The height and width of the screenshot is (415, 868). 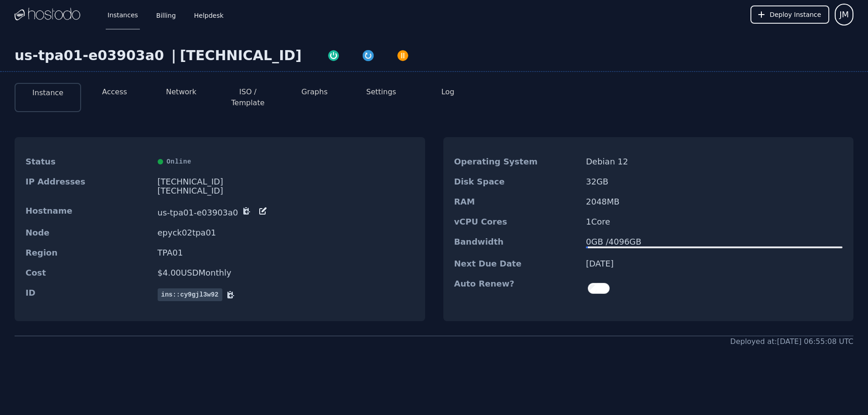 I want to click on img: Power On, so click(x=334, y=55).